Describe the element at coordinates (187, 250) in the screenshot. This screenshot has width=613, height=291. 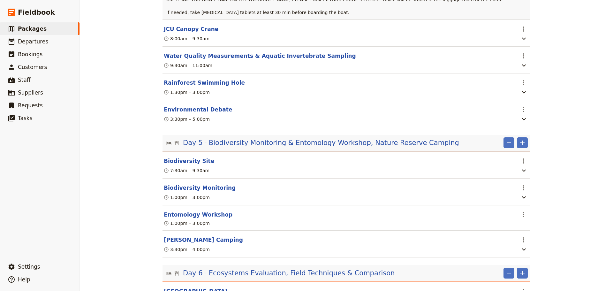
I see `div: 3:30pm – 4:00pm` at that location.